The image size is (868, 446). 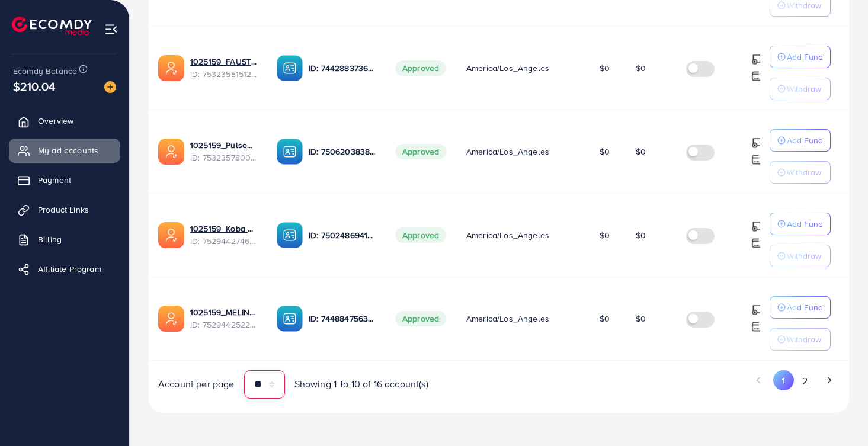 I want to click on span: ID: 7532357800161394689, so click(x=224, y=158).